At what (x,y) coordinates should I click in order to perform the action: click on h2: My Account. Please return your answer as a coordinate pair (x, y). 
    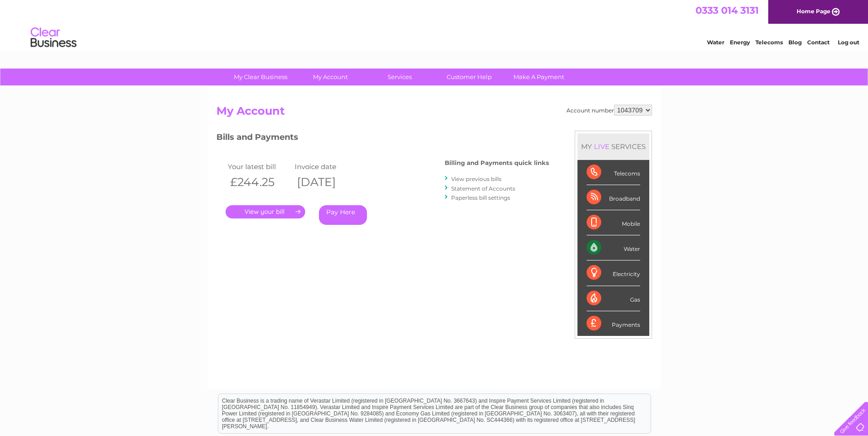
    Looking at the image, I should click on (434, 113).